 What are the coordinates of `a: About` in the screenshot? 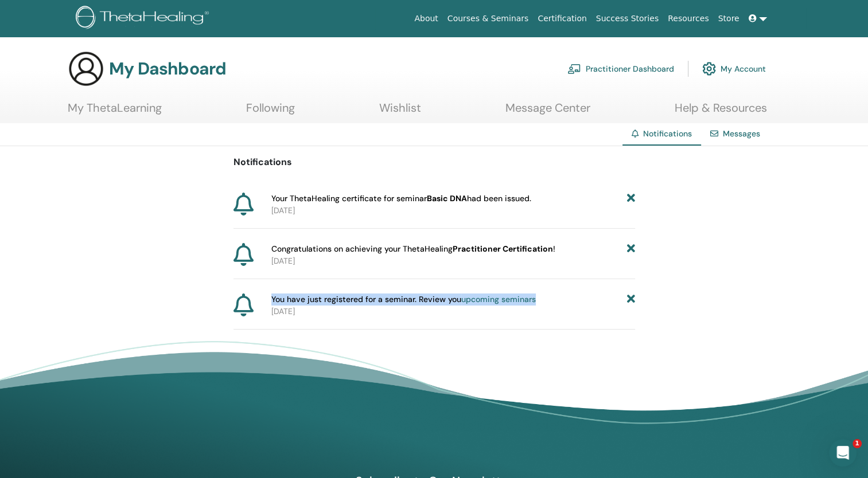 It's located at (426, 19).